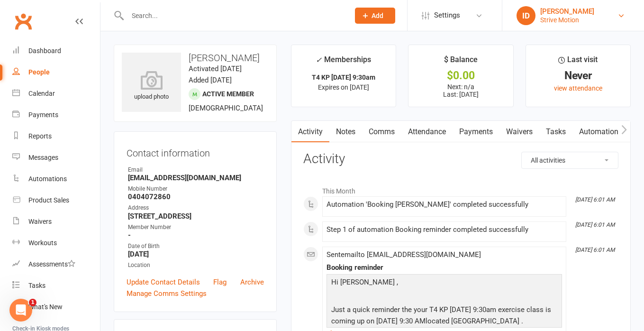 This screenshot has height=331, width=644. I want to click on div: upload photo, so click(151, 87).